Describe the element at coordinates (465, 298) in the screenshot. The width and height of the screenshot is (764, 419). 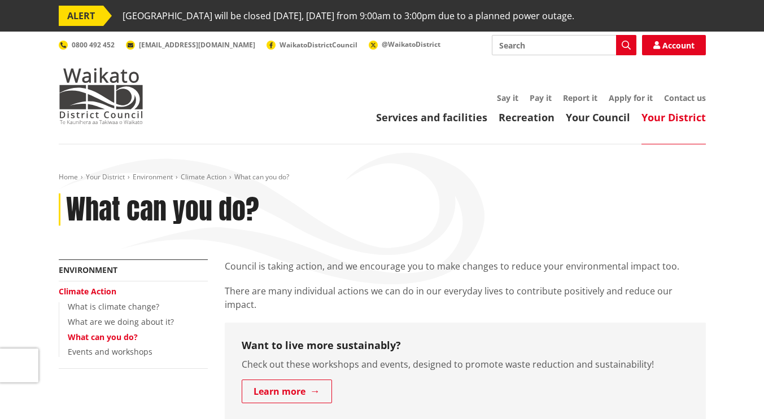
I see `p: There are many individual actions we can do in our everyday lives to contribute positively and re...` at that location.